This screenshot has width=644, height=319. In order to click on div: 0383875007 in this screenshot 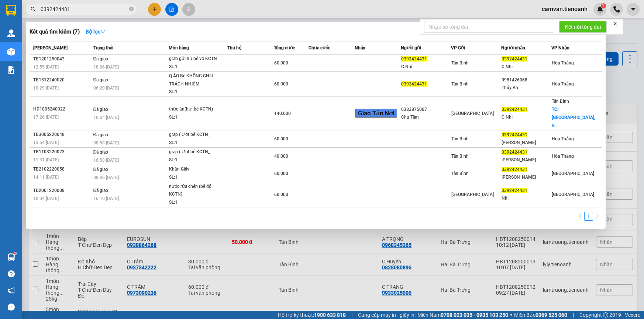, I will do `click(426, 109)`.